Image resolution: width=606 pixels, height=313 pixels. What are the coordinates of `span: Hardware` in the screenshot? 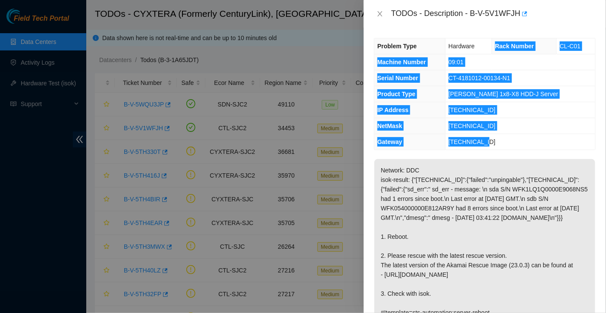 It's located at (462, 46).